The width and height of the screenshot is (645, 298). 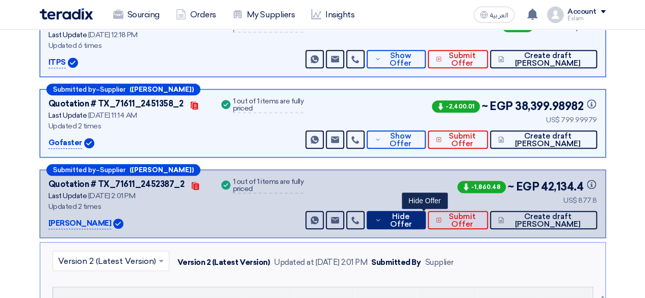 What do you see at coordinates (395, 262) in the screenshot?
I see `div: Submitted By` at bounding box center [395, 262].